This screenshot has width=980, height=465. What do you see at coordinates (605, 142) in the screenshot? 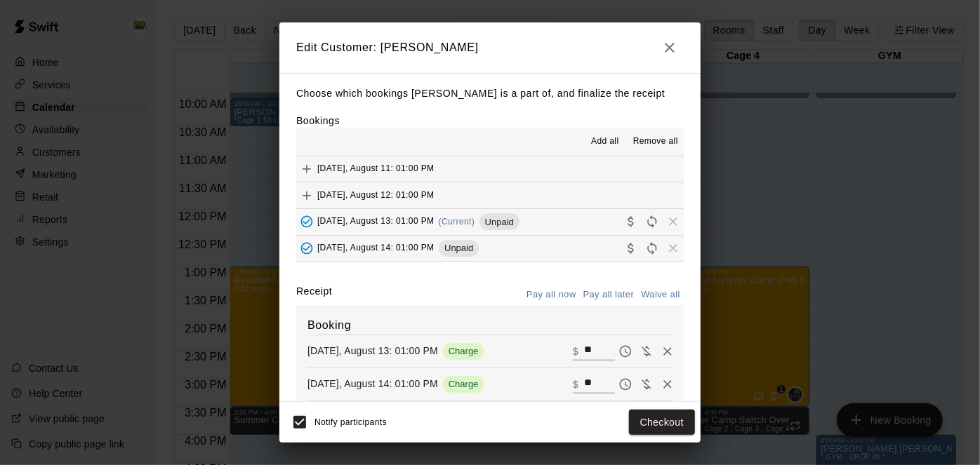
I see `button: Add all` at bounding box center [605, 142].